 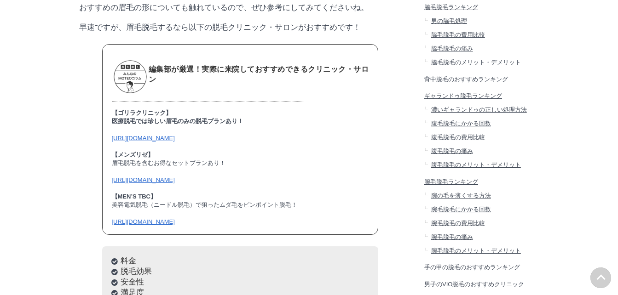 I want to click on a: 脇毛脱毛の痛み, so click(x=482, y=49).